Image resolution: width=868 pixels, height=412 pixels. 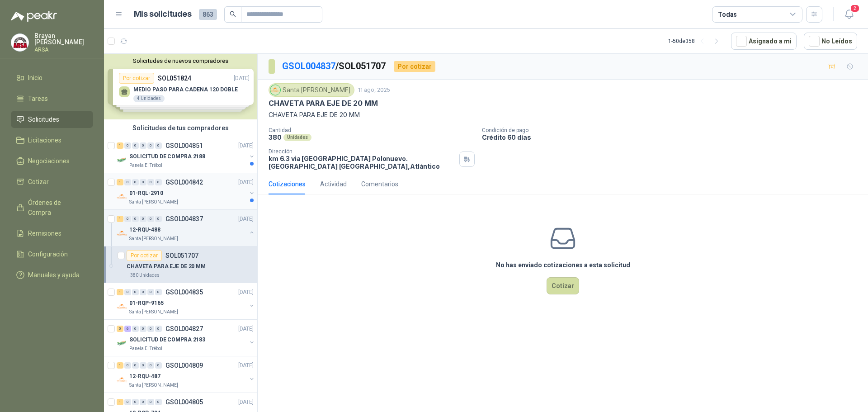 I want to click on div: 380 Unidades, so click(x=145, y=275).